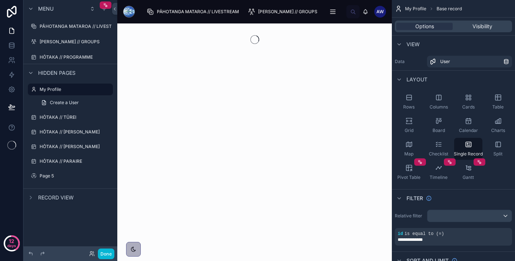  I want to click on a: Page 5, so click(70, 176).